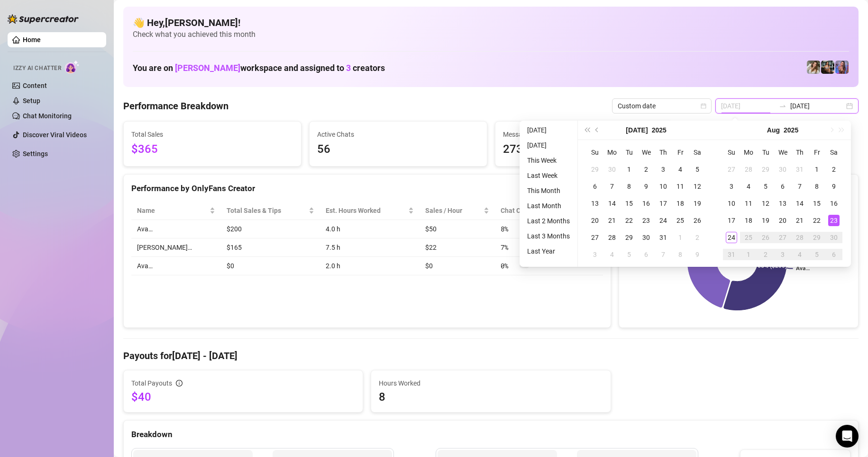 The width and height of the screenshot is (868, 457). What do you see at coordinates (179, 383) in the screenshot?
I see `span: info-circle` at bounding box center [179, 383].